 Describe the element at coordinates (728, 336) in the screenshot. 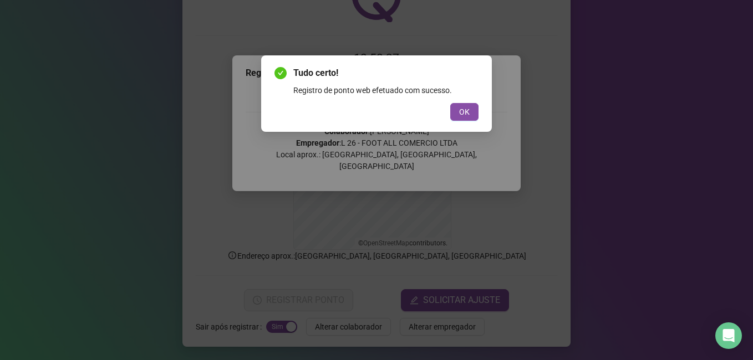

I see `div: Open Intercom Messenger` at that location.